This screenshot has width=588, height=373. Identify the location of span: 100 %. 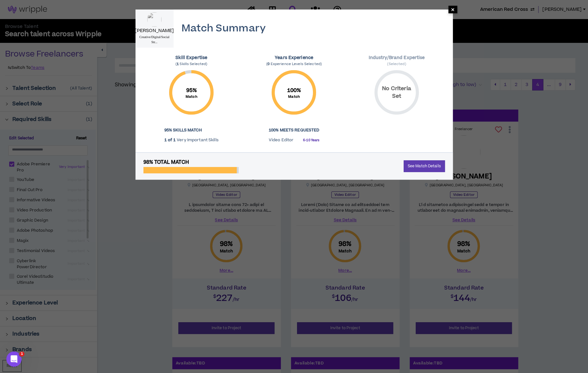
(294, 90).